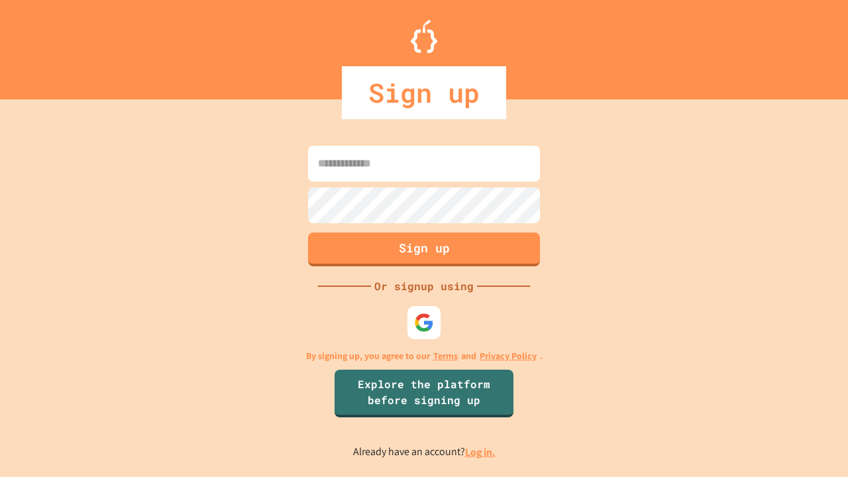  What do you see at coordinates (424, 452) in the screenshot?
I see `p: Already have an account?` at bounding box center [424, 452].